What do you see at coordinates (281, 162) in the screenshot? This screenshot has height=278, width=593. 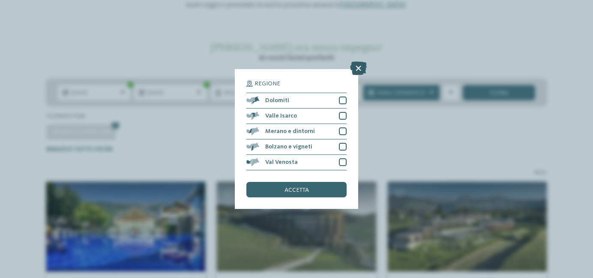 I see `span: Val Venosta` at bounding box center [281, 162].